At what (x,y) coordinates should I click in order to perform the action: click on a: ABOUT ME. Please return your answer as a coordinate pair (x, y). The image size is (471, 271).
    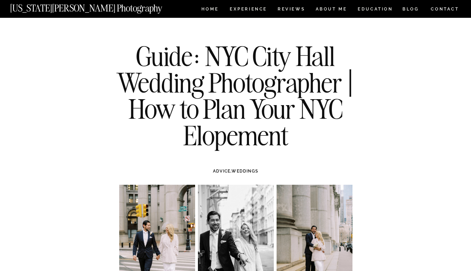
    Looking at the image, I should click on (331, 10).